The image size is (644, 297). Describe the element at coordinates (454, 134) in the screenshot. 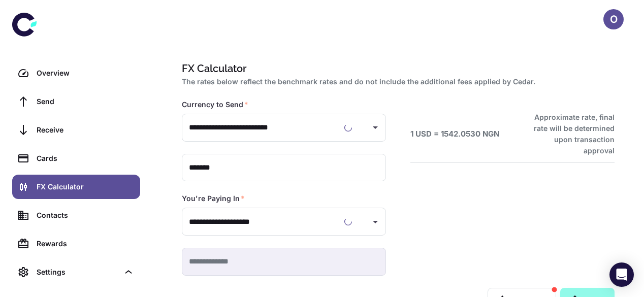

I see `h6: 1 USD = 1542.0530 NGN` at that location.